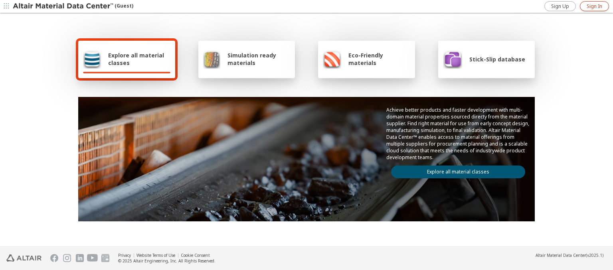 The image size is (613, 270). What do you see at coordinates (594, 6) in the screenshot?
I see `a: Sign In` at bounding box center [594, 6].